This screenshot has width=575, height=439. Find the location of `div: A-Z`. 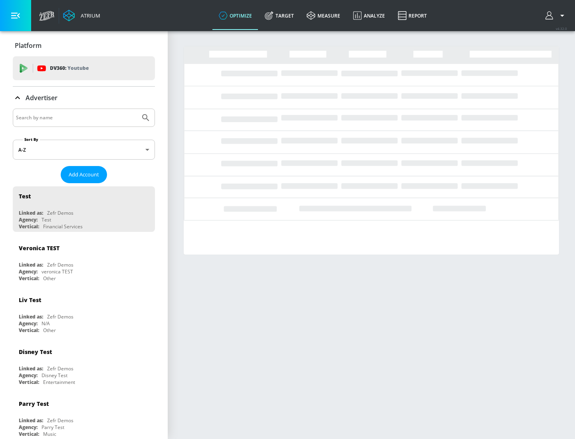

div: A-Z is located at coordinates (84, 150).